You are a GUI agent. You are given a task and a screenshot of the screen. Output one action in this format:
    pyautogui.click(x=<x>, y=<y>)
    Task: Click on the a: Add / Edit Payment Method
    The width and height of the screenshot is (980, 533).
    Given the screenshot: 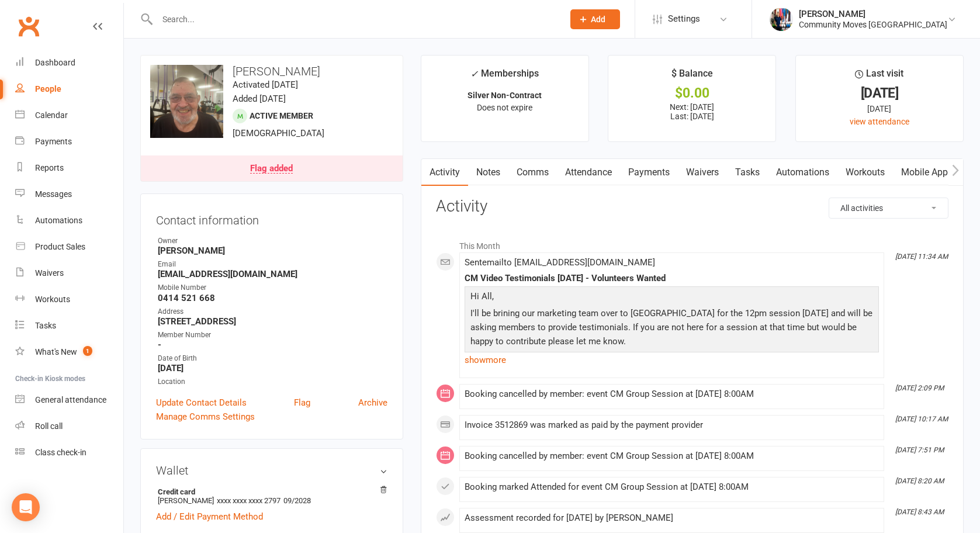 What is the action you would take?
    pyautogui.click(x=209, y=516)
    